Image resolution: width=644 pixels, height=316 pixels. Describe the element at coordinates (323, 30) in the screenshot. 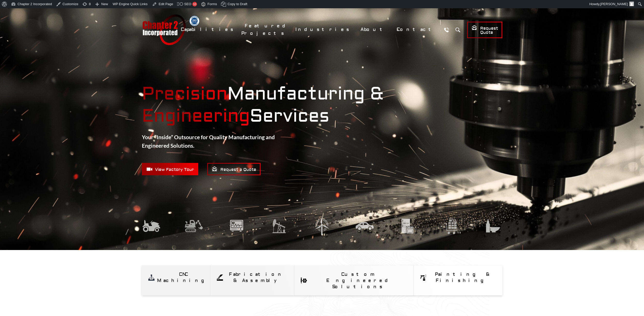

I see `a: Industries` at that location.